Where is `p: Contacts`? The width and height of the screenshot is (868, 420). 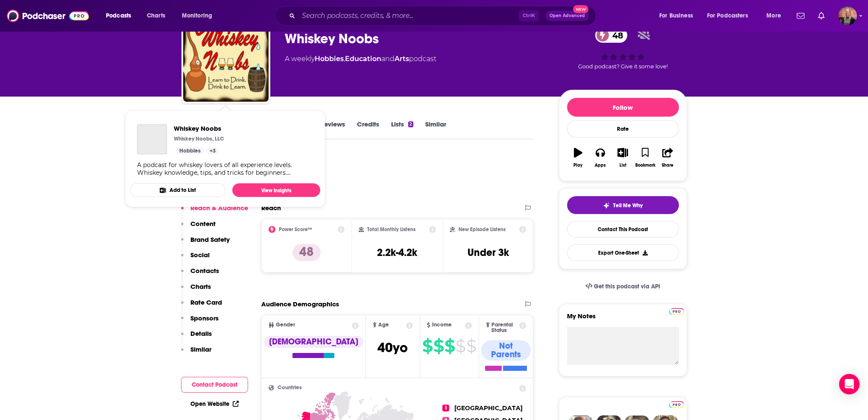 p: Contacts is located at coordinates (205, 270).